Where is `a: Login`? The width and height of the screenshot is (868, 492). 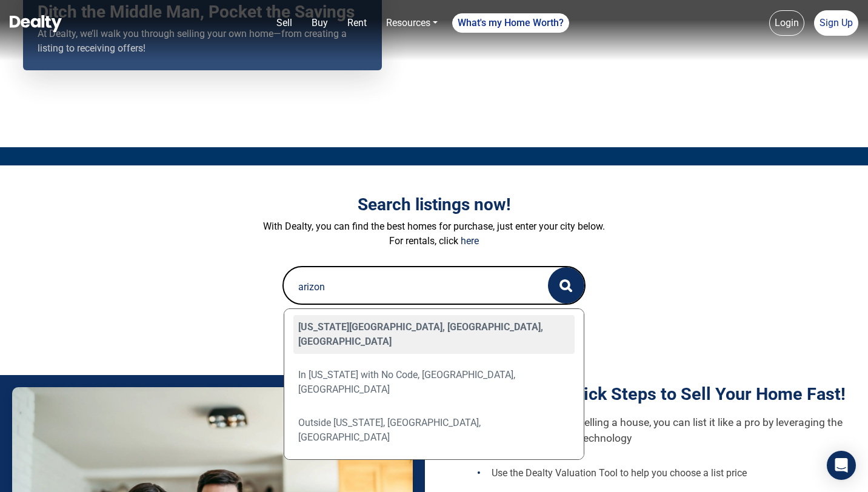 a: Login is located at coordinates (786, 23).